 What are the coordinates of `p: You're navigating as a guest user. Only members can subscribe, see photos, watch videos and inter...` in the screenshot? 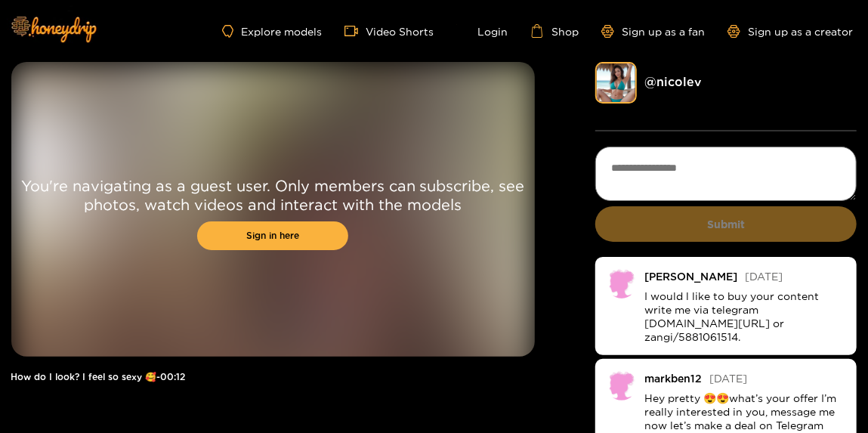 It's located at (273, 195).